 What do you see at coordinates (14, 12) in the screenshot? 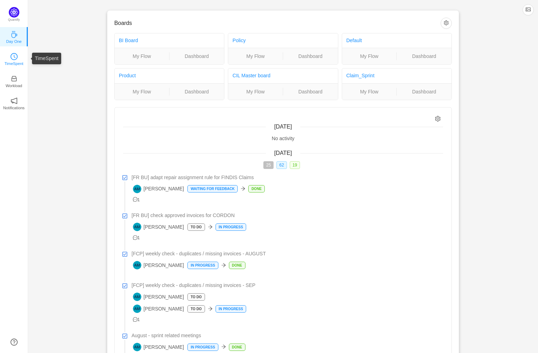
I see `img: Quantify` at bounding box center [14, 12].